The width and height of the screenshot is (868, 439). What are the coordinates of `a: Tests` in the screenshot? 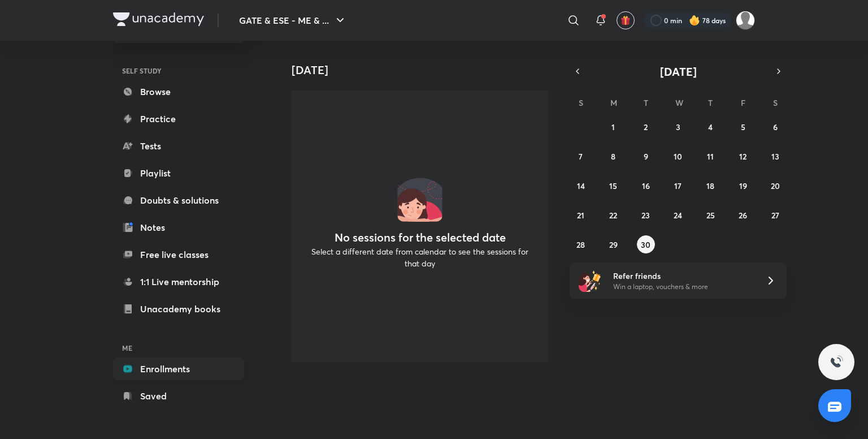 It's located at (179, 146).